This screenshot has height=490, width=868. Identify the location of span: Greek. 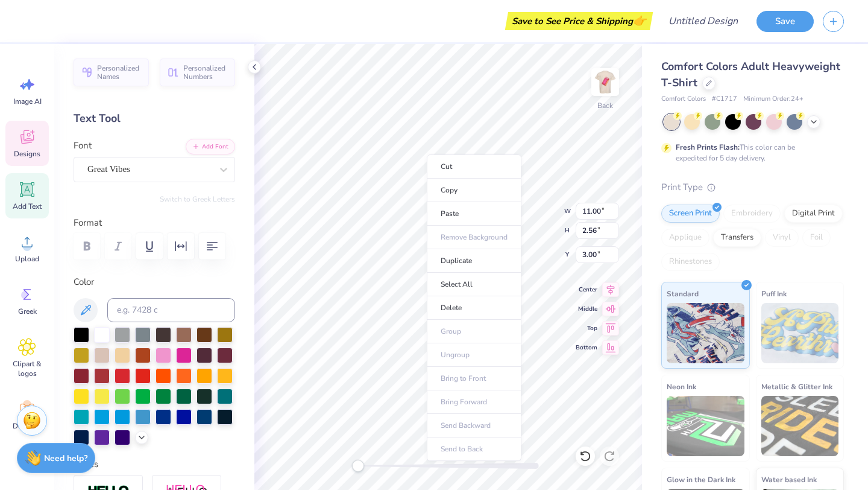
(27, 312).